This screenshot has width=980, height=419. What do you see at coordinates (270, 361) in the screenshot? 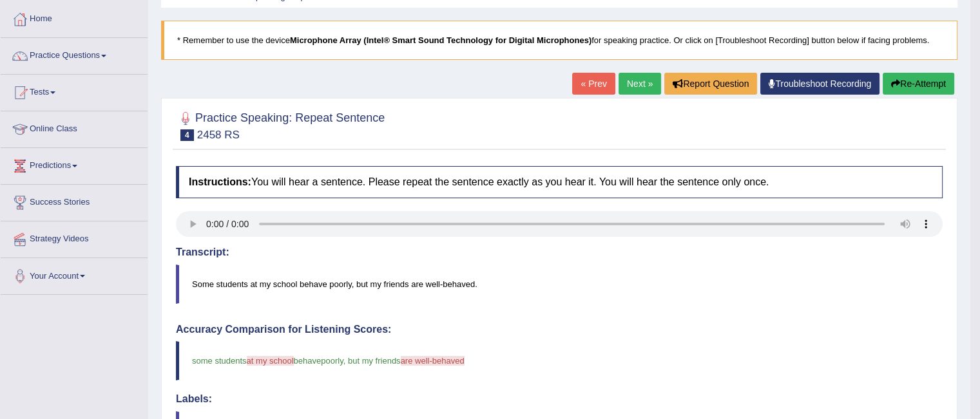
I see `span: at my school` at bounding box center [270, 361].